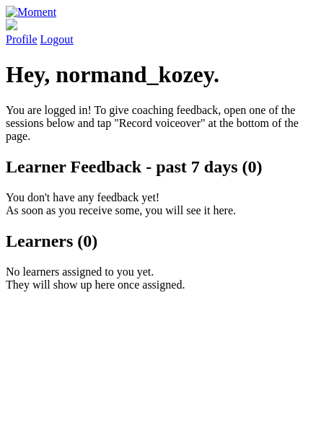 This screenshot has height=430, width=316. I want to click on p: No learners assigned to you yet. They will show up here once assigned., so click(158, 278).